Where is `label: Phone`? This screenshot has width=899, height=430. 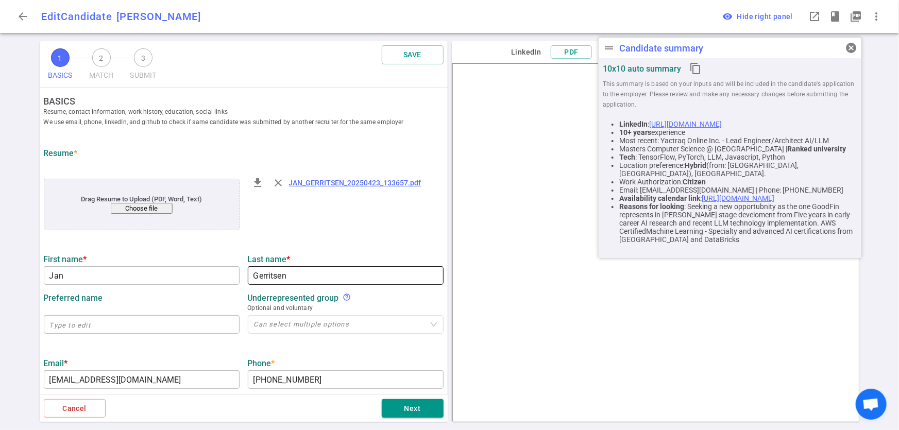
label: Phone is located at coordinates (346, 363).